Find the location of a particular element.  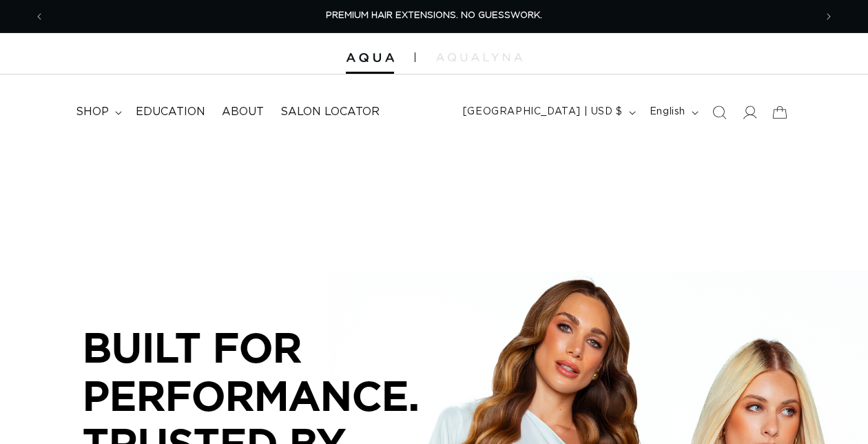

span: PREMIUM HAIR EXTENSIONS. NO GUESSWORK. is located at coordinates (434, 15).